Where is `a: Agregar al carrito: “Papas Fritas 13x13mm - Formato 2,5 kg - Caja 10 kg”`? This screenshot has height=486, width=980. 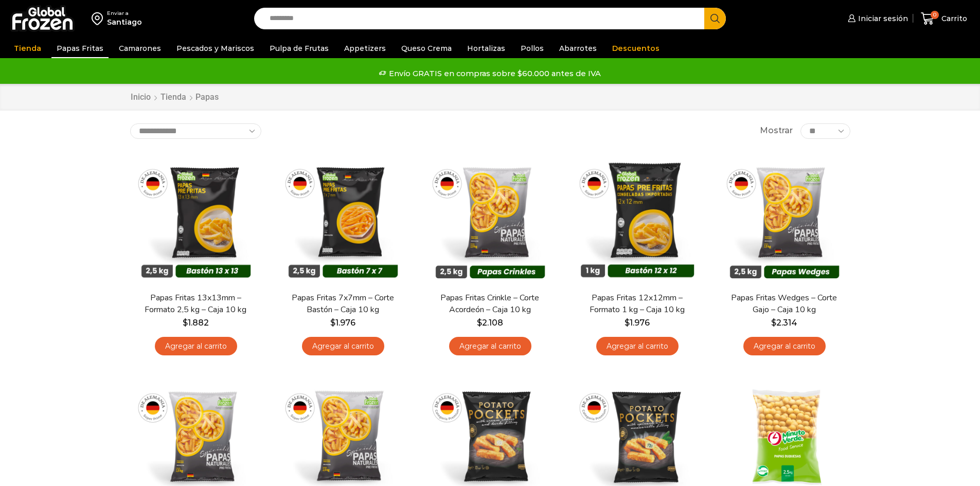 a: Agregar al carrito: “Papas Fritas 13x13mm - Formato 2,5 kg - Caja 10 kg” is located at coordinates (196, 346).